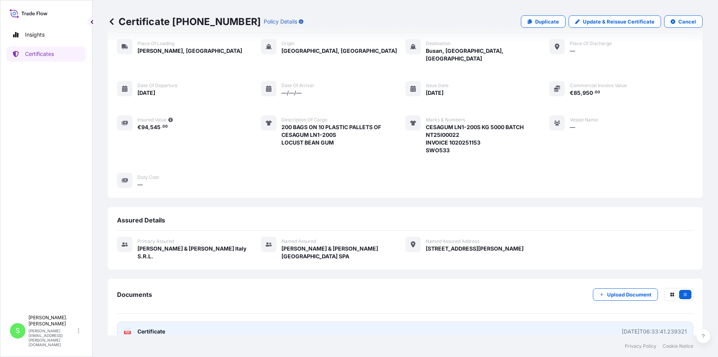 The width and height of the screenshot is (718, 357). Describe the element at coordinates (299, 241) in the screenshot. I see `span: Named Assured` at that location.